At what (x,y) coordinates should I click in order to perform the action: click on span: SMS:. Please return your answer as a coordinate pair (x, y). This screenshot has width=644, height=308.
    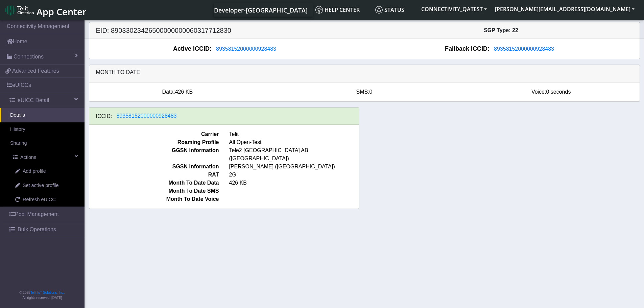
    Looking at the image, I should click on (362, 91).